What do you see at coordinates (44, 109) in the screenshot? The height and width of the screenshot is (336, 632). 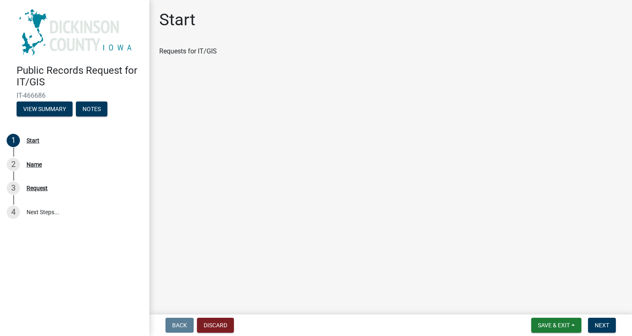 I see `wm-modal-confirm: Summary` at bounding box center [44, 109].